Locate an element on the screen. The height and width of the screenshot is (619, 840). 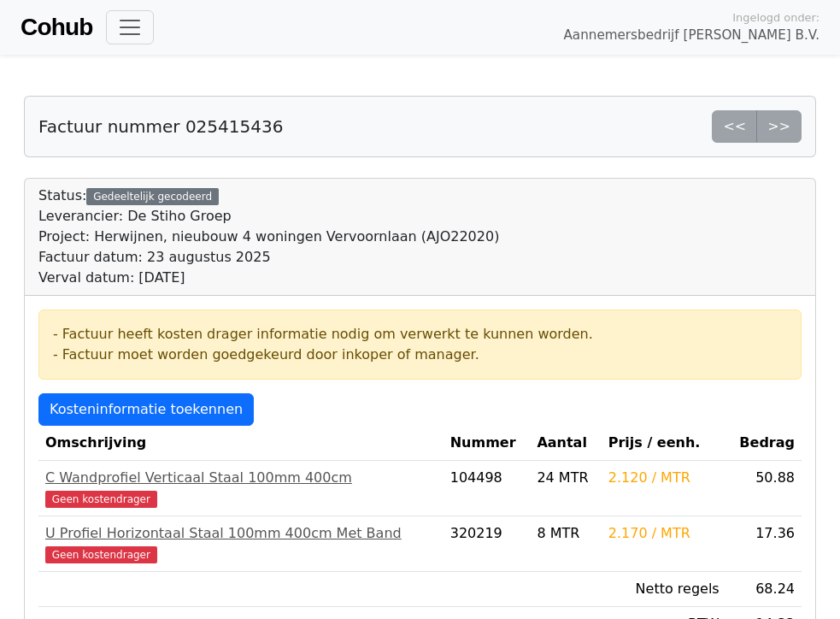
td: 104498 is located at coordinates (488, 487).